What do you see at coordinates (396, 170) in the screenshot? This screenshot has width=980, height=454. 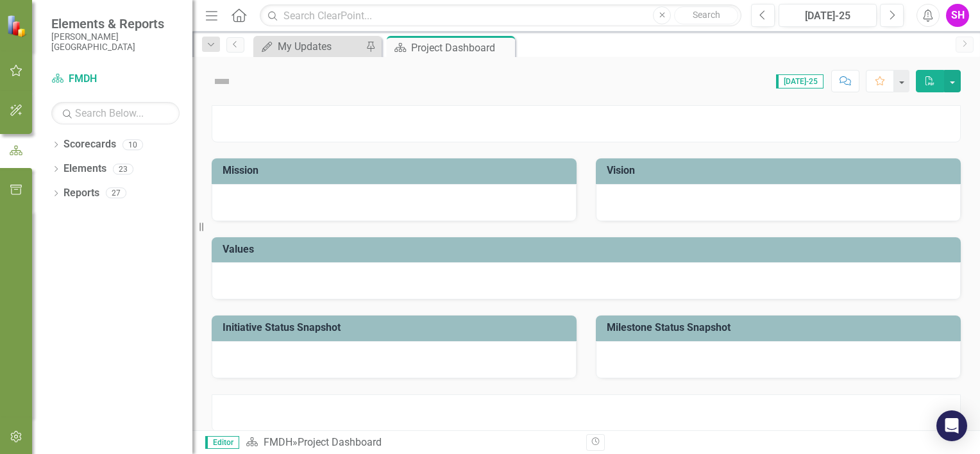 I see `h3: Mission` at bounding box center [396, 170].